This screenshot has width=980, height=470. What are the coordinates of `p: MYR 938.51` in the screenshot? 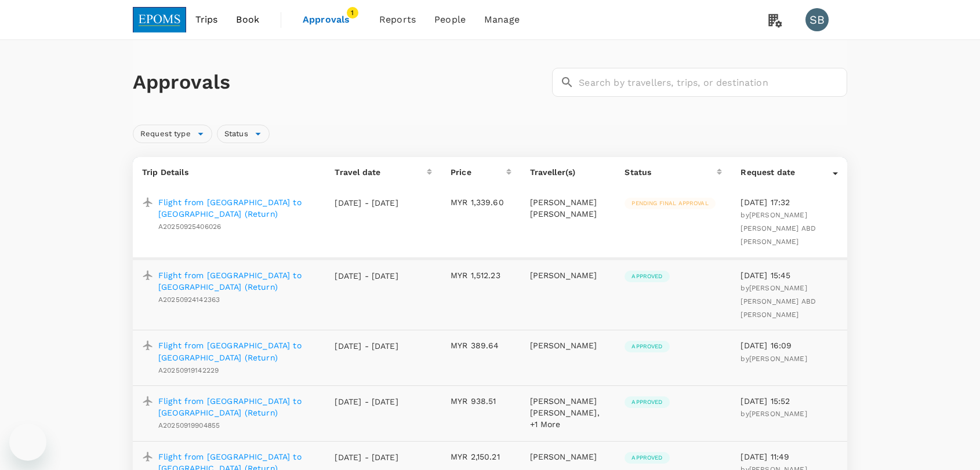 It's located at (481, 402).